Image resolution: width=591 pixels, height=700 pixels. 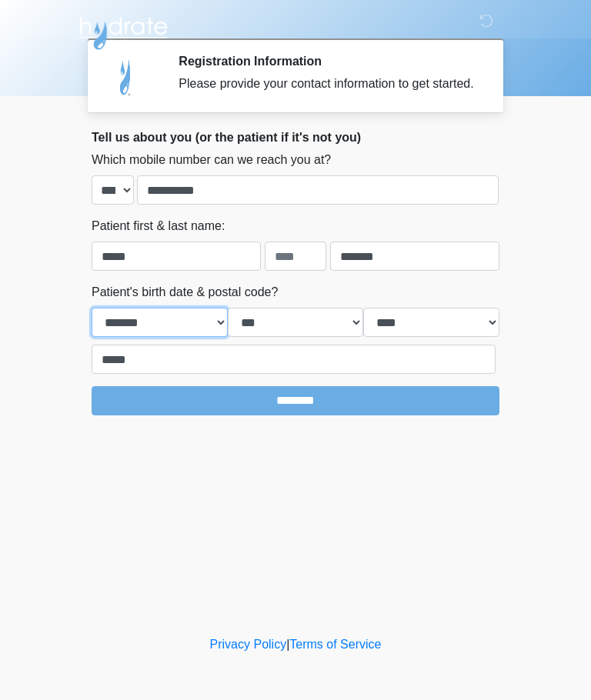 What do you see at coordinates (296, 137) in the screenshot?
I see `h2: Tell us about you (or the patient if it's not you)` at bounding box center [296, 137].